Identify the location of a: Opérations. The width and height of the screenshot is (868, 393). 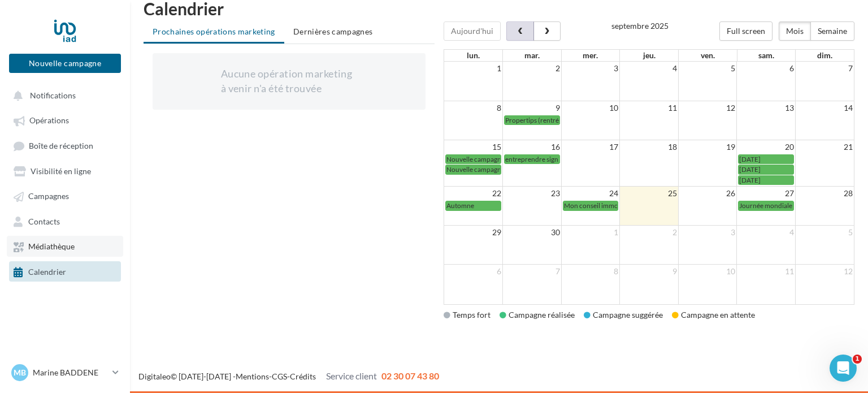
(65, 119).